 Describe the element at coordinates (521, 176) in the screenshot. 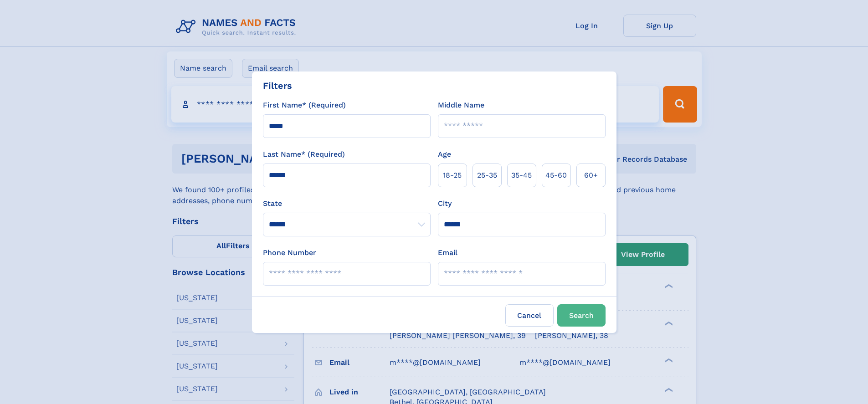

I see `span: 35‑45` at that location.